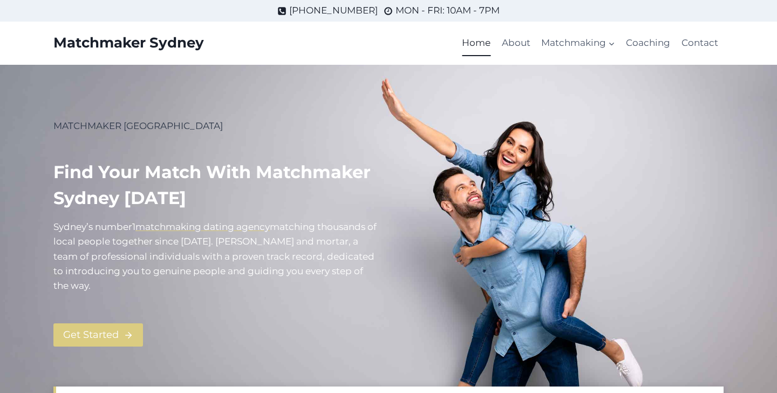 The height and width of the screenshot is (393, 777). I want to click on a: Home, so click(476, 43).